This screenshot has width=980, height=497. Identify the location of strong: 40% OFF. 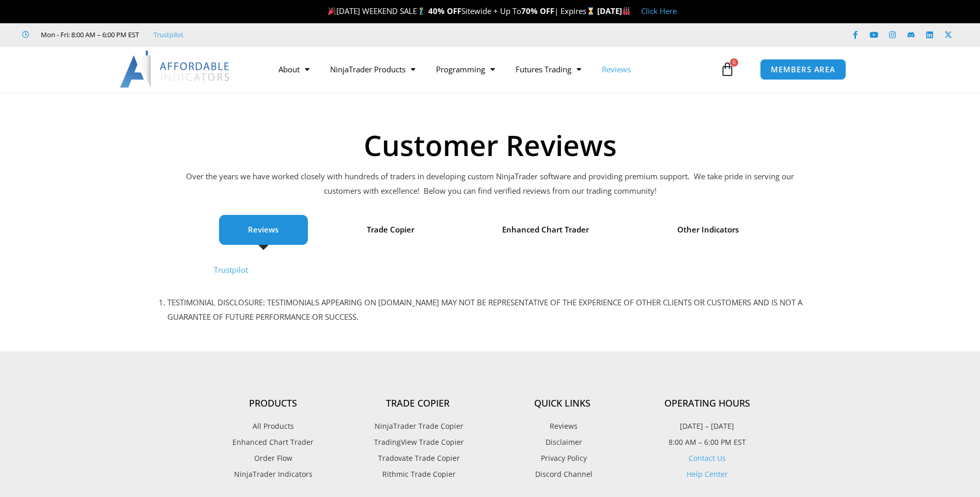
(445, 11).